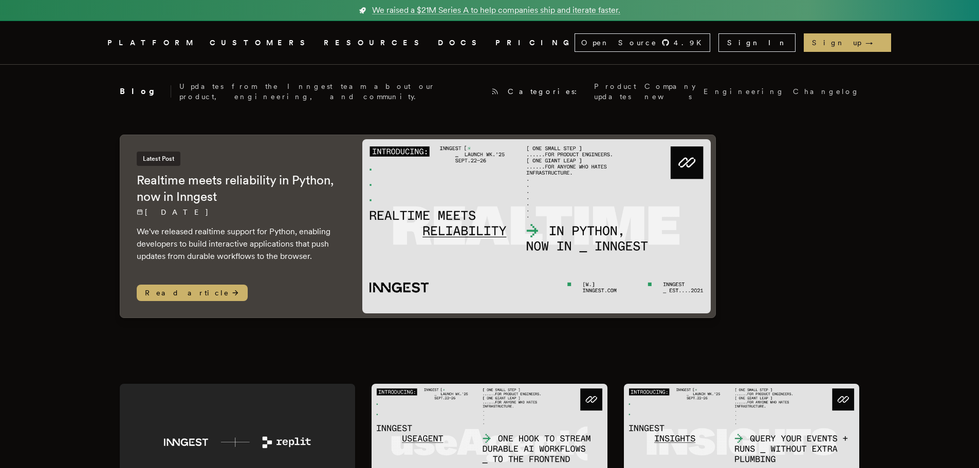 The image size is (979, 468). I want to click on button: RESOURCES, so click(375, 43).